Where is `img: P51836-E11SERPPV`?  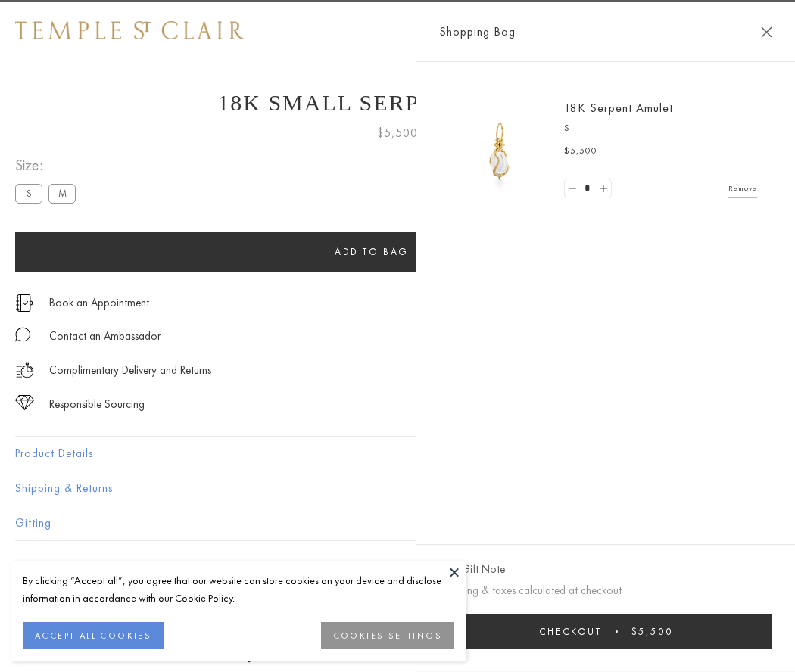
img: P51836-E11SERPPV is located at coordinates (499, 151).